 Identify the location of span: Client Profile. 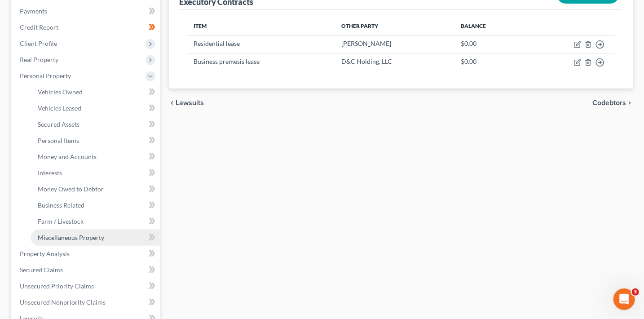
(38, 43).